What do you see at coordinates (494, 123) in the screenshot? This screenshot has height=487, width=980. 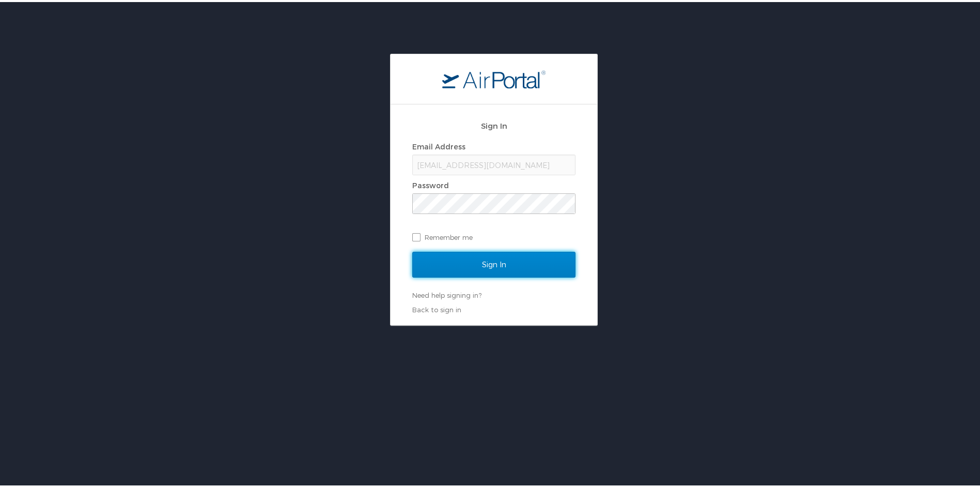 I see `h2: Sign In` at bounding box center [494, 123].